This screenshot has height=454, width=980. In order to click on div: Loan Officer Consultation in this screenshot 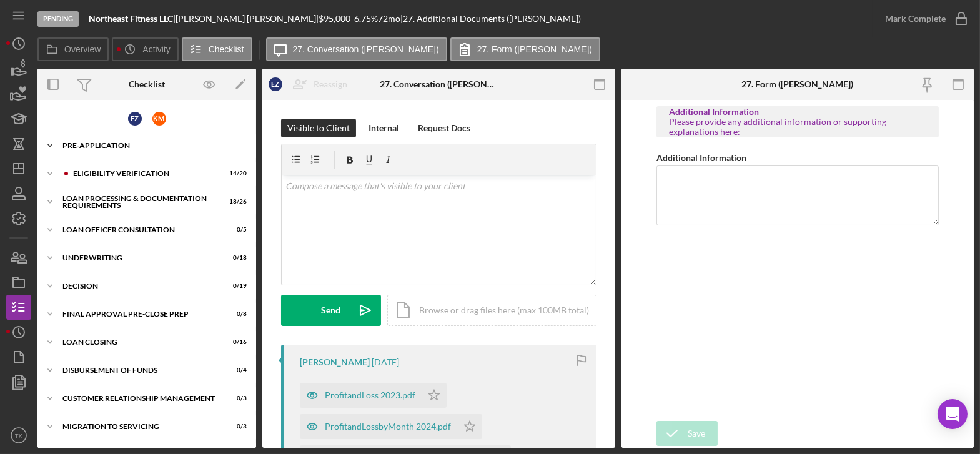, I will do `click(139, 230)`.